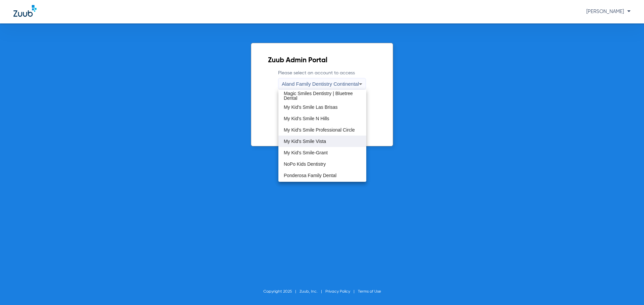  What do you see at coordinates (310, 107) in the screenshot?
I see `span: My Kid's Smile Las Brisas` at bounding box center [310, 107].